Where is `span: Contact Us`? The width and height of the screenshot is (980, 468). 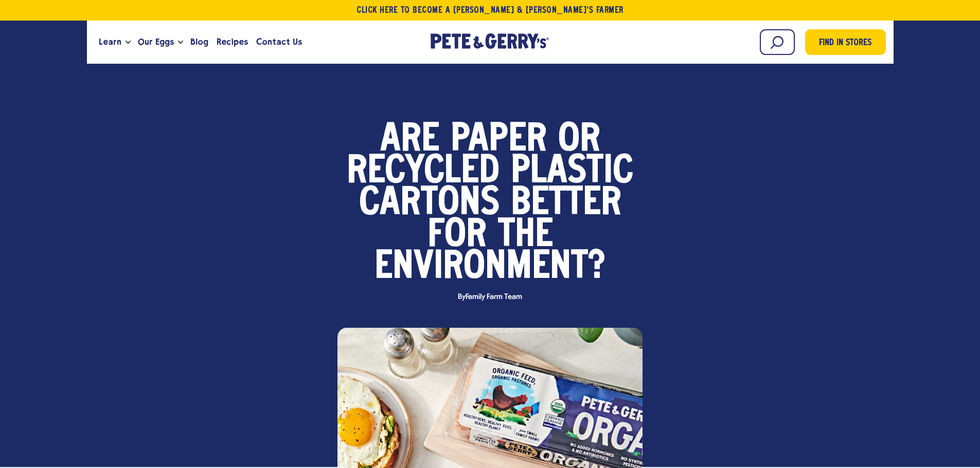 span: Contact Us is located at coordinates (278, 41).